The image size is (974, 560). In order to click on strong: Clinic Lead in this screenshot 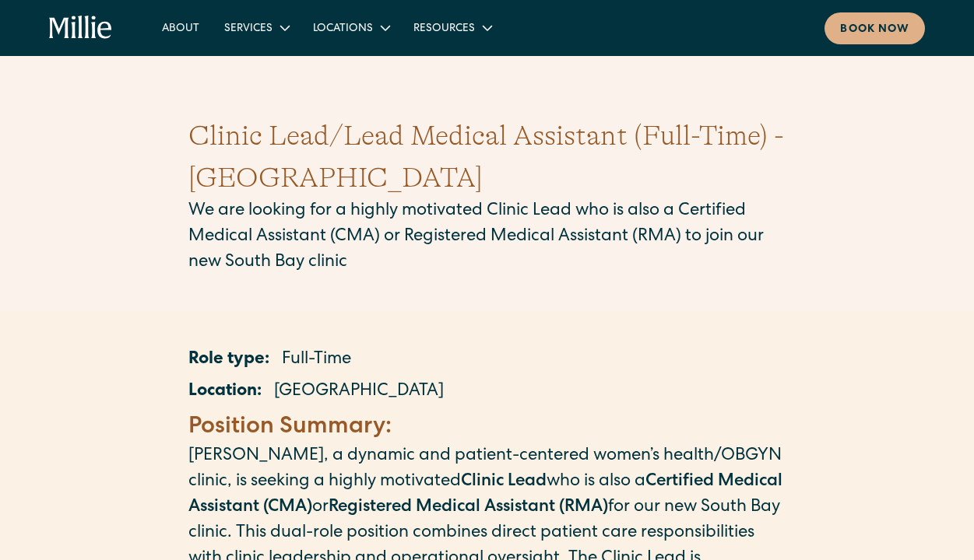, I will do `click(504, 482)`.